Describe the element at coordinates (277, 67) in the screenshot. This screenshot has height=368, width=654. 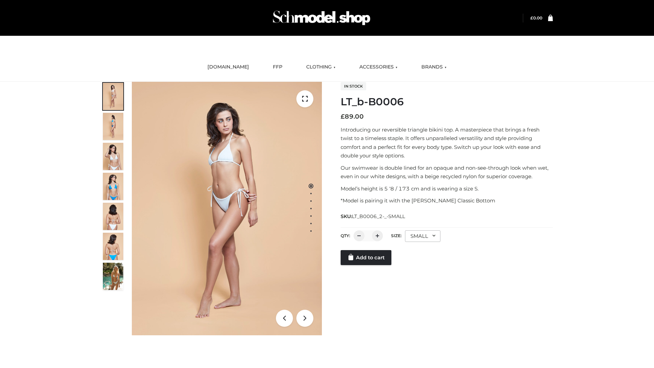
I see `a: FFP` at that location.